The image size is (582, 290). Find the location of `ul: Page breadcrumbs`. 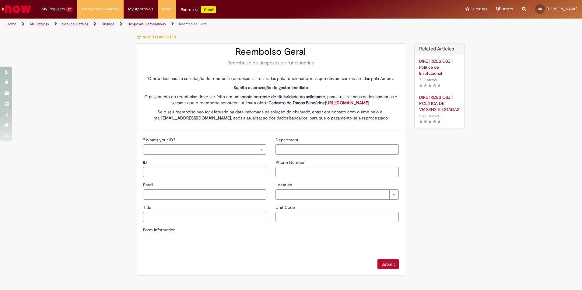

ul: Page breadcrumbs is located at coordinates (194, 24).